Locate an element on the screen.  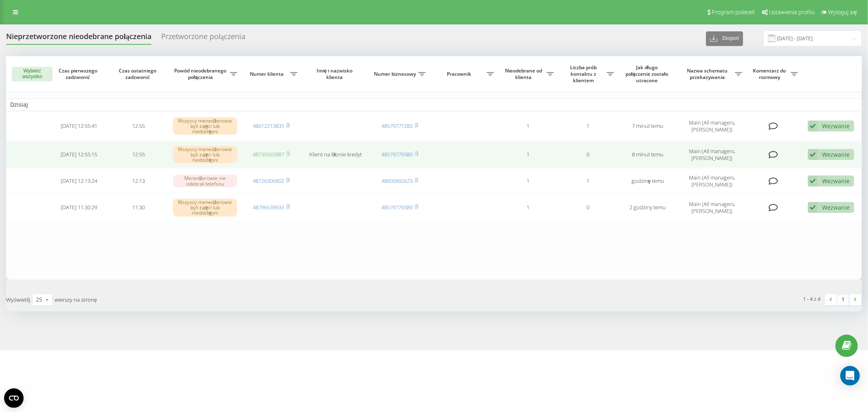
td: 7 minut temu is located at coordinates (648, 126).